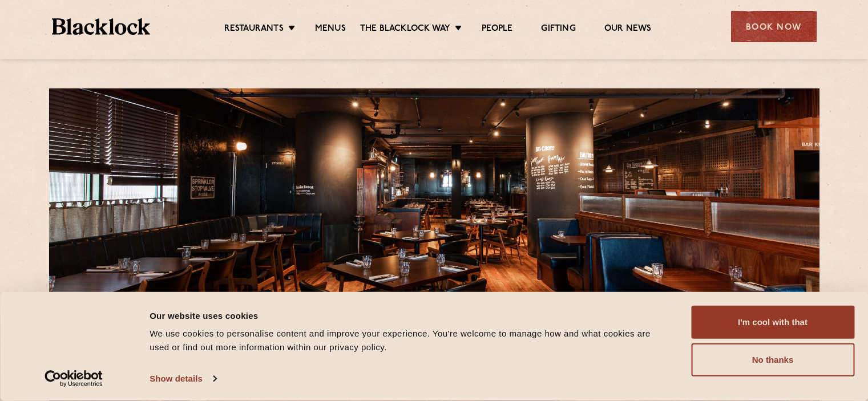  I want to click on a: Restaurants, so click(254, 29).